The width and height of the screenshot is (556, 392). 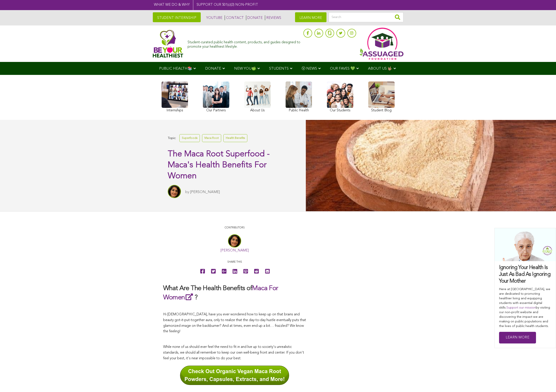 What do you see at coordinates (245, 68) in the screenshot?
I see `span: NEW YOU🍏` at bounding box center [245, 68].